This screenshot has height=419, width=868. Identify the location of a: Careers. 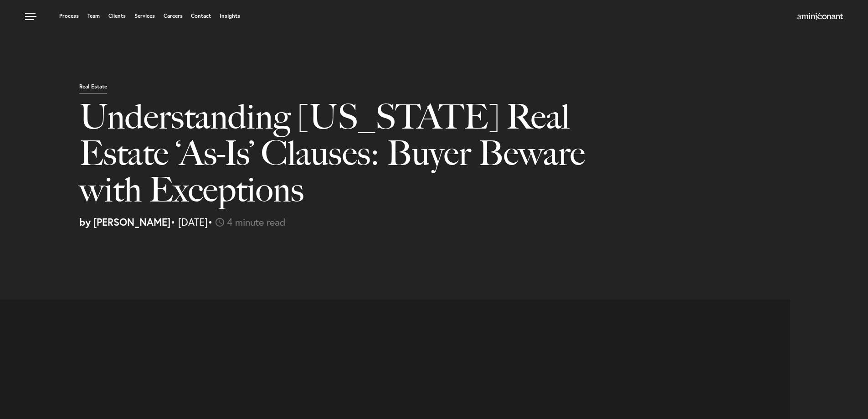
(173, 16).